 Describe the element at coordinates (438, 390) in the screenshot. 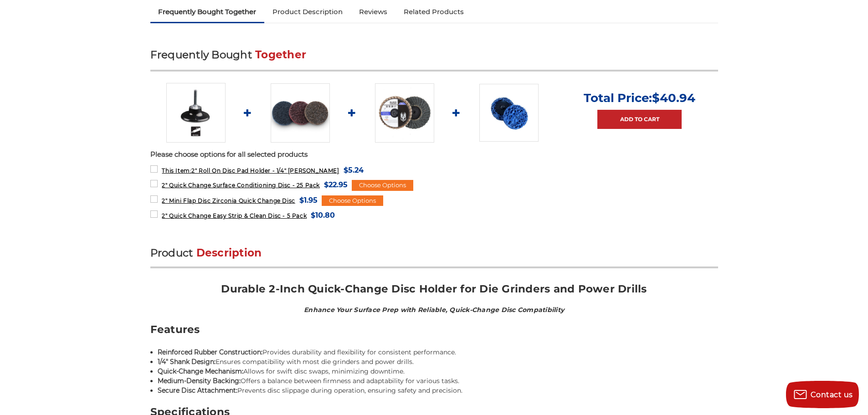

I see `li: Prevents disc slippage during operation, ensuring safety and precision.` at that location.